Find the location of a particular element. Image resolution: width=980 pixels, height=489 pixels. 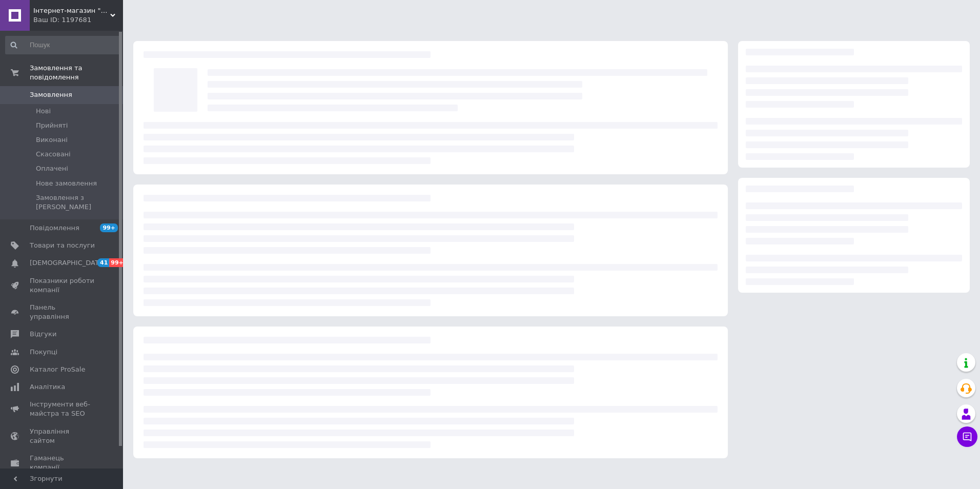

input: Пошук is located at coordinates (63, 45).